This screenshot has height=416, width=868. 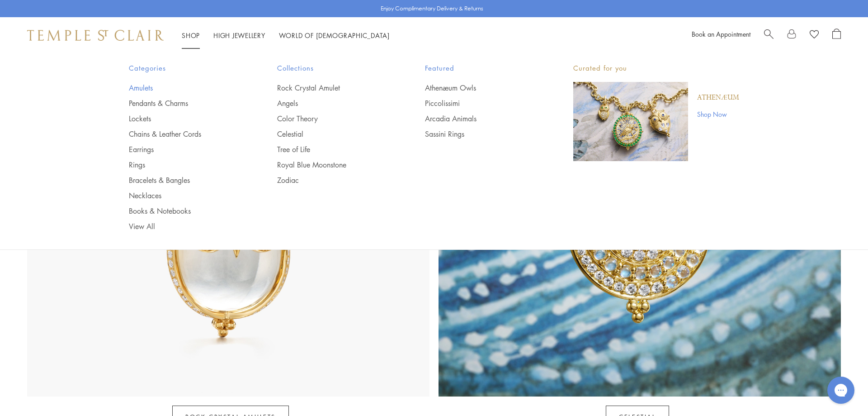 What do you see at coordinates (718, 98) in the screenshot?
I see `a: Athenæum` at bounding box center [718, 98].